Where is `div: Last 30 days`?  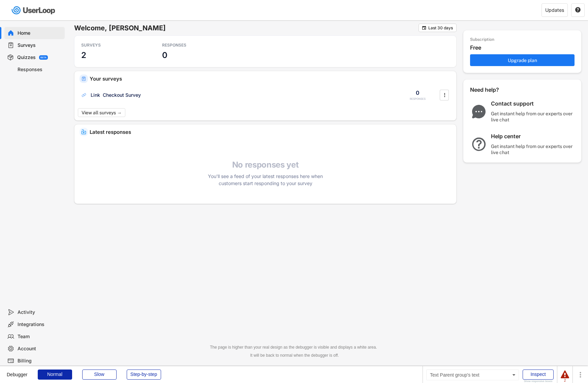 div: Last 30 days is located at coordinates (440, 28).